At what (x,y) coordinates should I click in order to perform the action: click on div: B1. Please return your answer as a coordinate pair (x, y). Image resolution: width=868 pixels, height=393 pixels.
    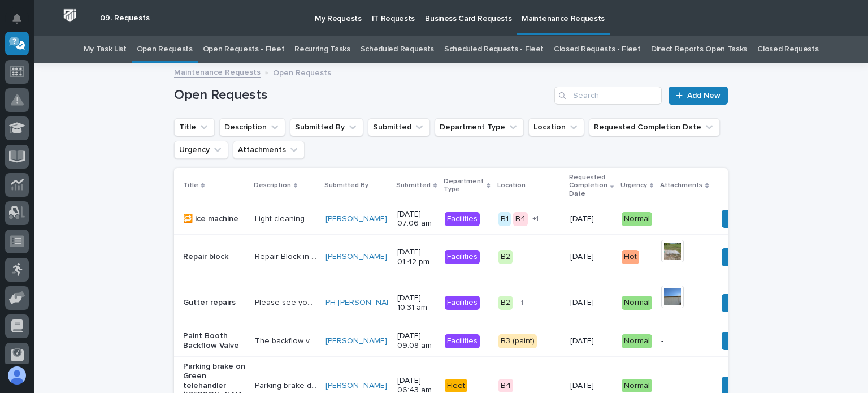
    Looking at the image, I should click on (505, 219).